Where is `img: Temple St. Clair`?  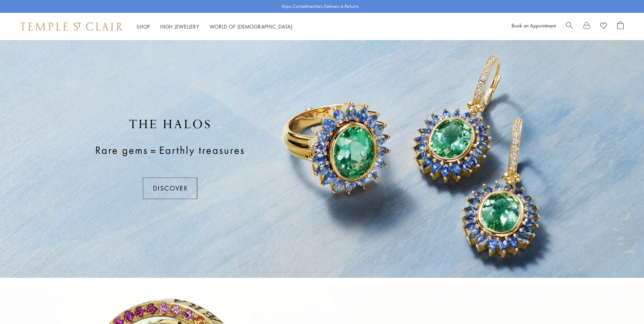 img: Temple St. Clair is located at coordinates (72, 27).